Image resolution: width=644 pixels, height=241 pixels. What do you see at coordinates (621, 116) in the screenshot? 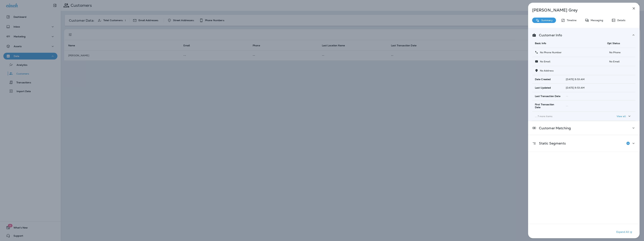
I see `p: View all` at bounding box center [621, 116].